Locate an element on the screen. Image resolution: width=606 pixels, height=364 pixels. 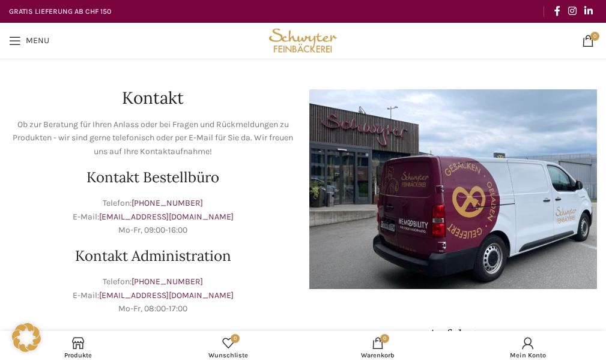
a: 0 is located at coordinates (588, 41).